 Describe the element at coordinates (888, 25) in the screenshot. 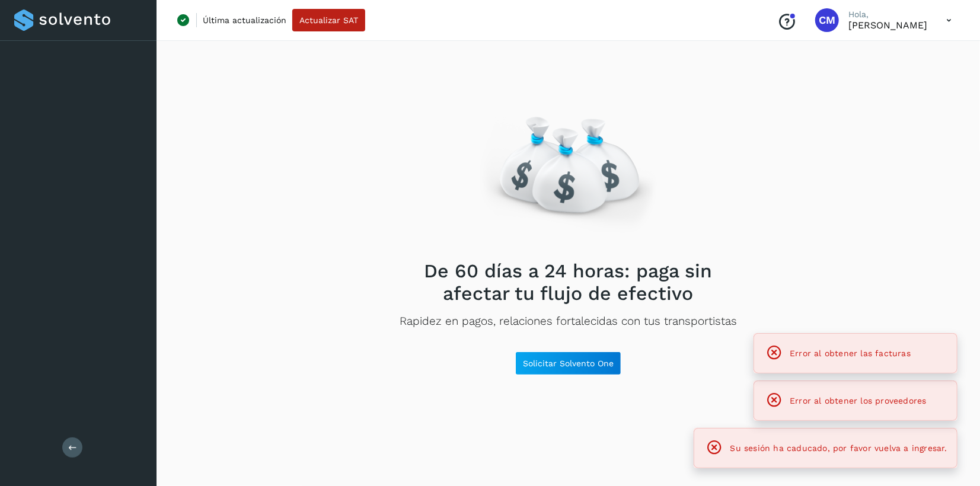

I see `p: Cynthia Mendoza` at that location.